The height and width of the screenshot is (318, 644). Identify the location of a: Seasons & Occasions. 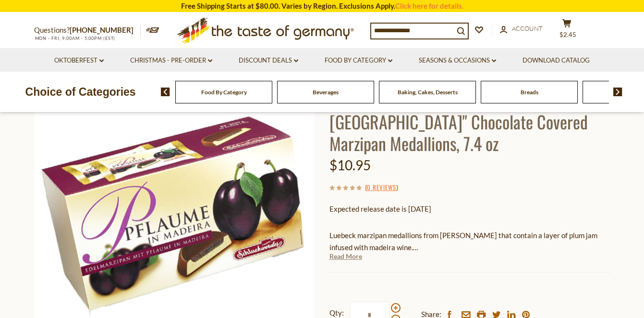
(457, 61).